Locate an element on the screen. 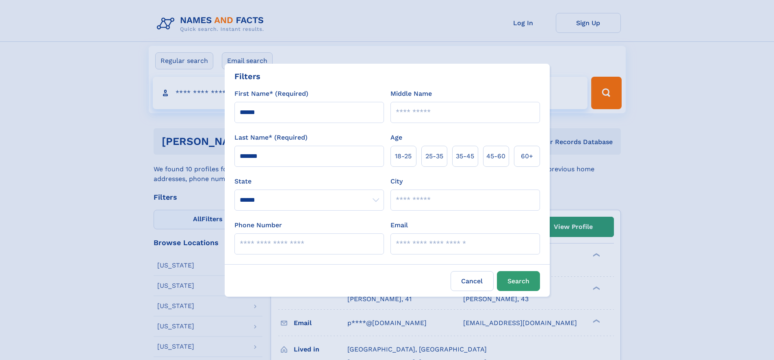 The height and width of the screenshot is (360, 774). label: First Name* (Required) is located at coordinates (271, 94).